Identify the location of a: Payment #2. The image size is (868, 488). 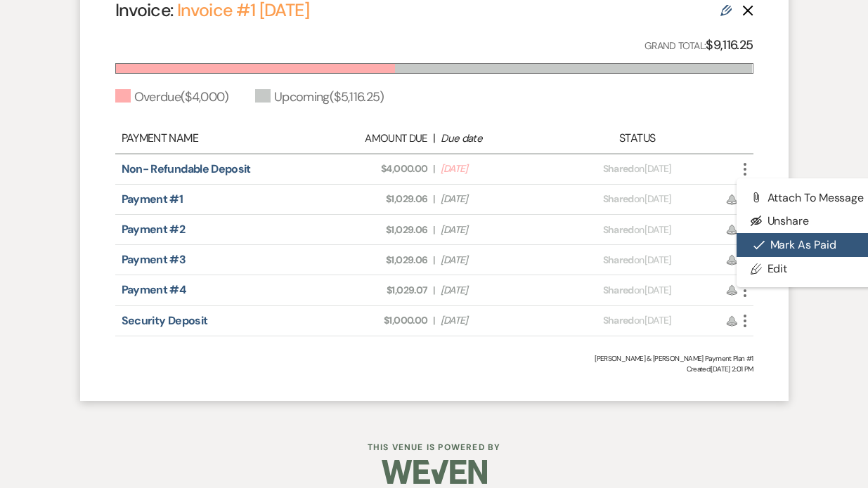
(154, 229).